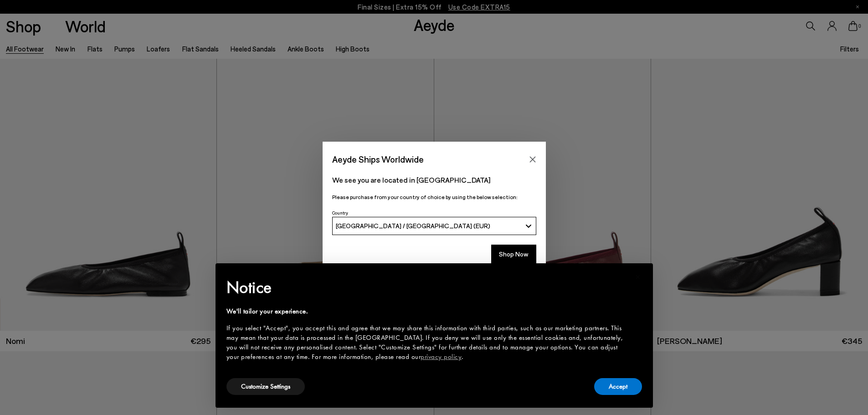  What do you see at coordinates (378, 159) in the screenshot?
I see `span: Aeyde Ships Worldwide` at bounding box center [378, 159].